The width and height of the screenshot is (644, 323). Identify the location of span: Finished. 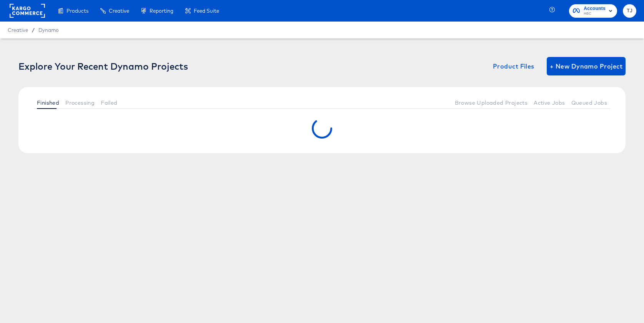
(48, 103).